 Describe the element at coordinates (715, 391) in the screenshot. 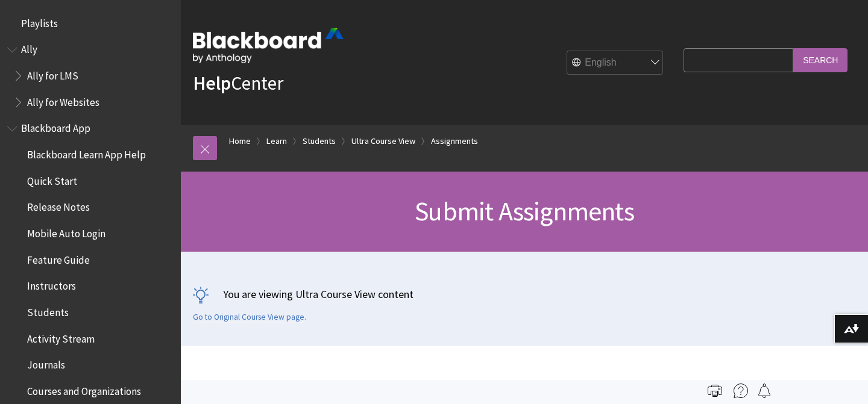

I see `img: Print` at that location.